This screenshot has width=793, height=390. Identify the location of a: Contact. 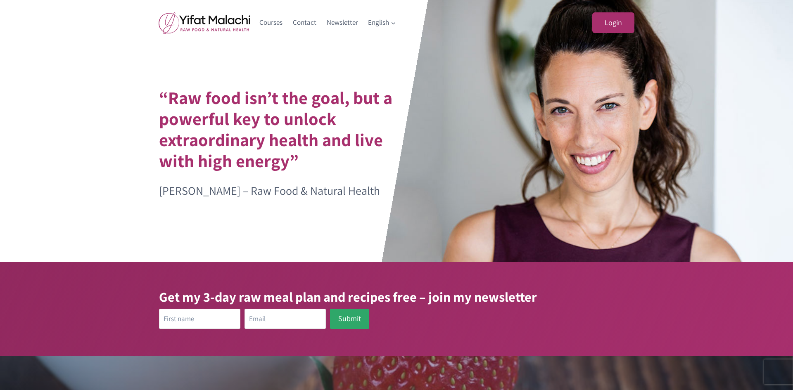
(305, 23).